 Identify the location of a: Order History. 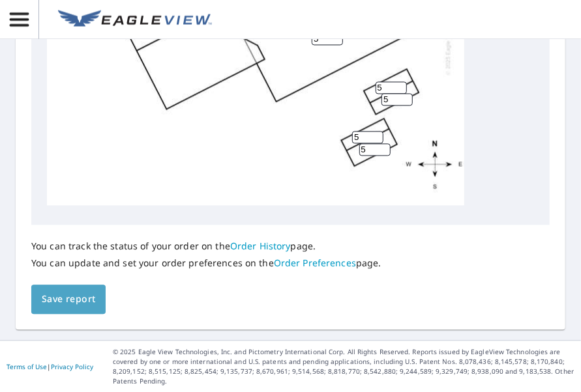
(260, 245).